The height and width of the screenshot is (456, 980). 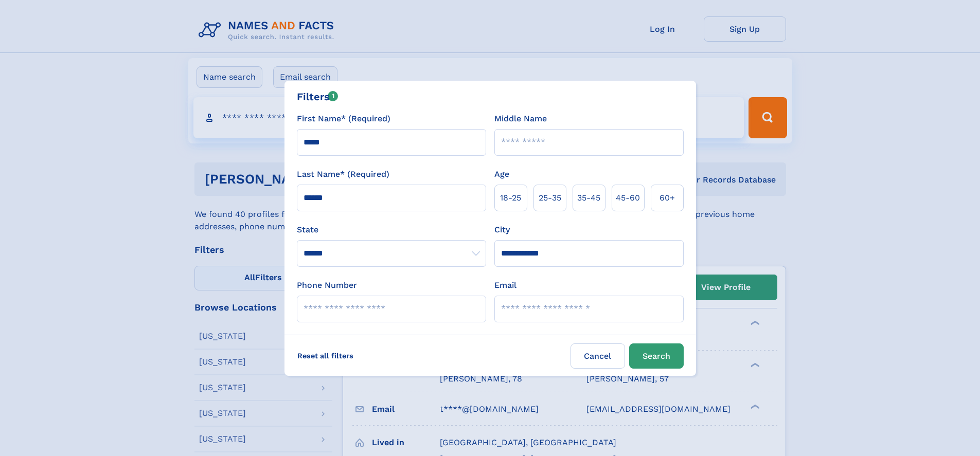 I want to click on button: Search, so click(x=657, y=356).